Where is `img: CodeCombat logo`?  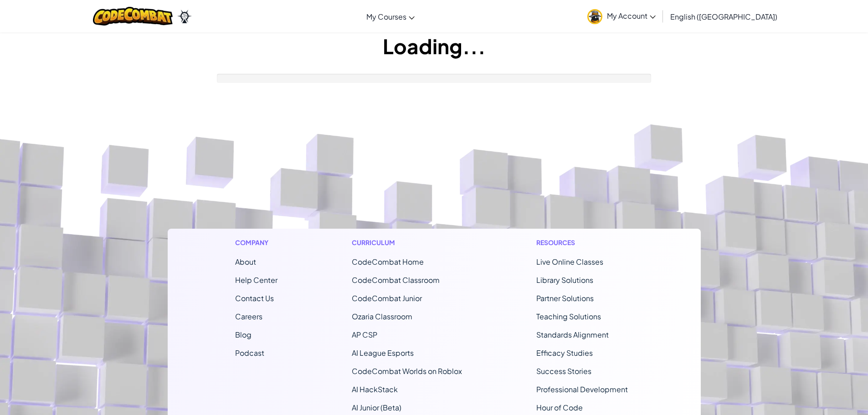 img: CodeCombat logo is located at coordinates (133, 16).